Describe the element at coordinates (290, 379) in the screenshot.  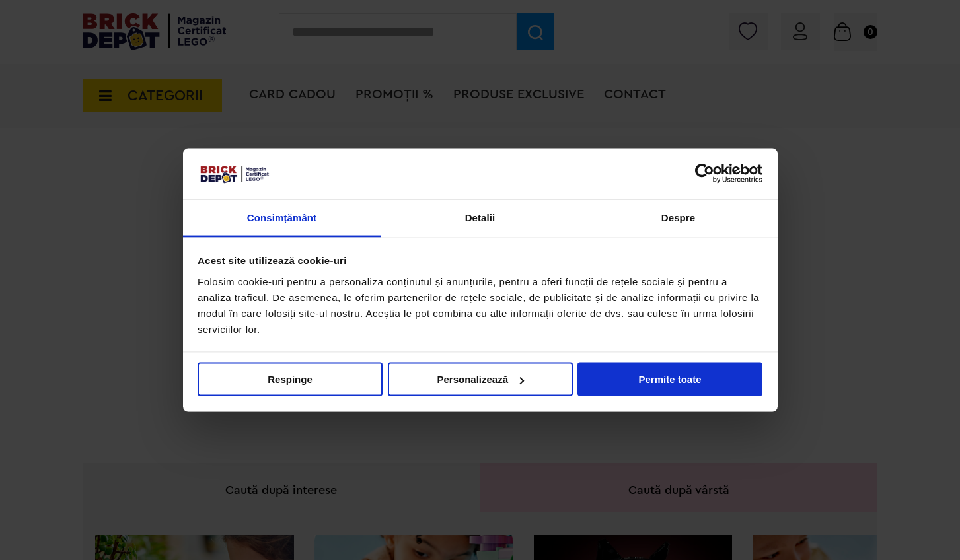
I see `button: Respinge` at that location.